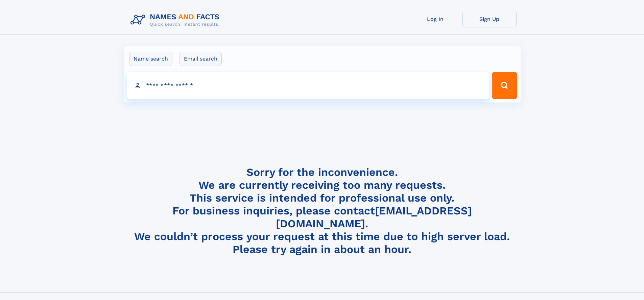  Describe the element at coordinates (322, 211) in the screenshot. I see `h4: Sorry for the inconvenience. We are currently receiving too many requests. This service is intend...` at that location.